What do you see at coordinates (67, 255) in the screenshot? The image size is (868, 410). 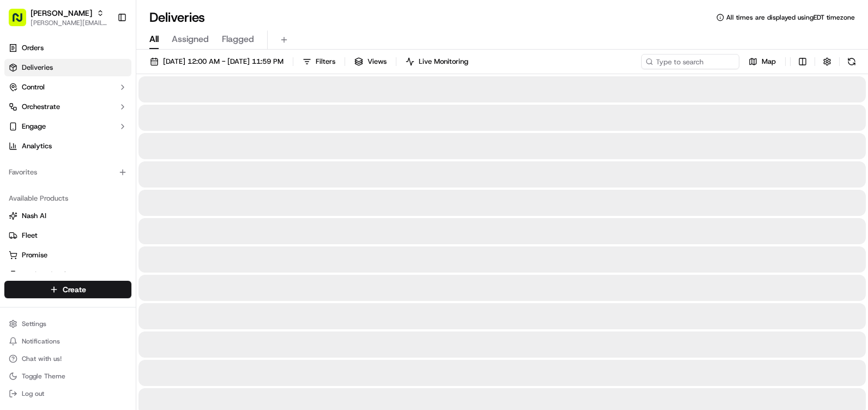 I see `a: Promise` at bounding box center [67, 255].